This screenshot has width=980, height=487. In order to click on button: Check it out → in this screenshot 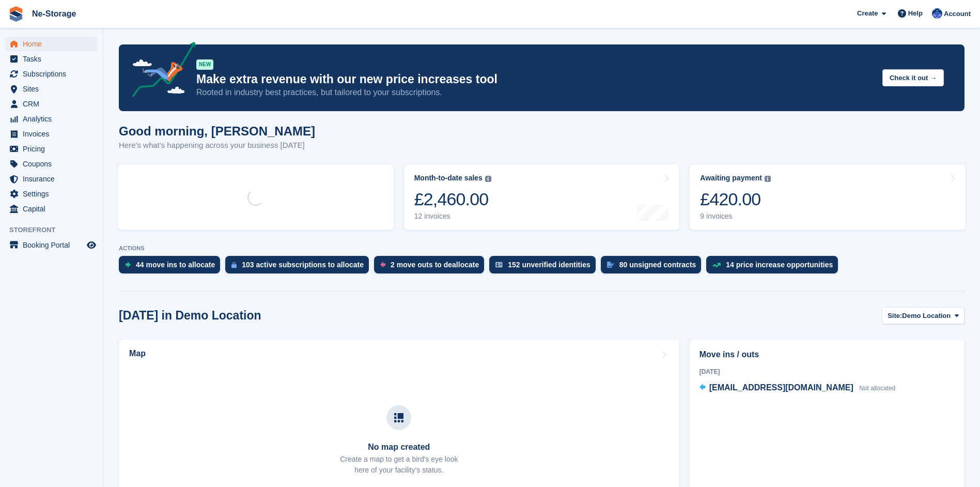, I will do `click(913, 78)`.